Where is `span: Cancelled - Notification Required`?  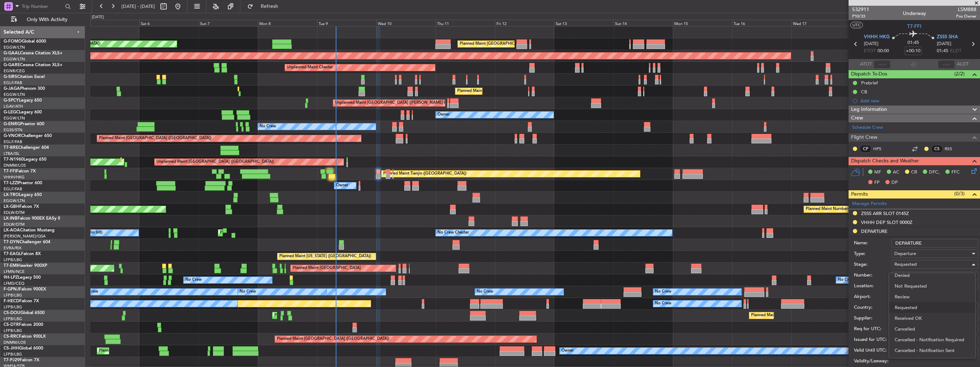 span: Cancelled - Notification Required is located at coordinates (932, 339).